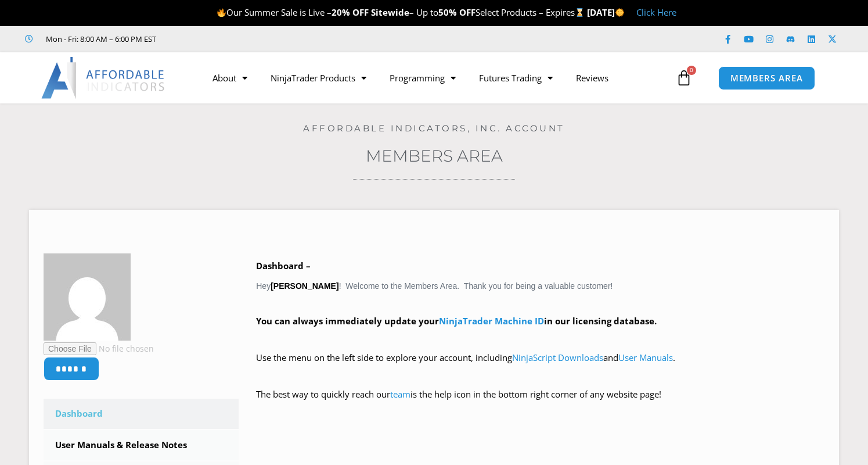  Describe the element at coordinates (691, 70) in the screenshot. I see `span: 0` at that location.